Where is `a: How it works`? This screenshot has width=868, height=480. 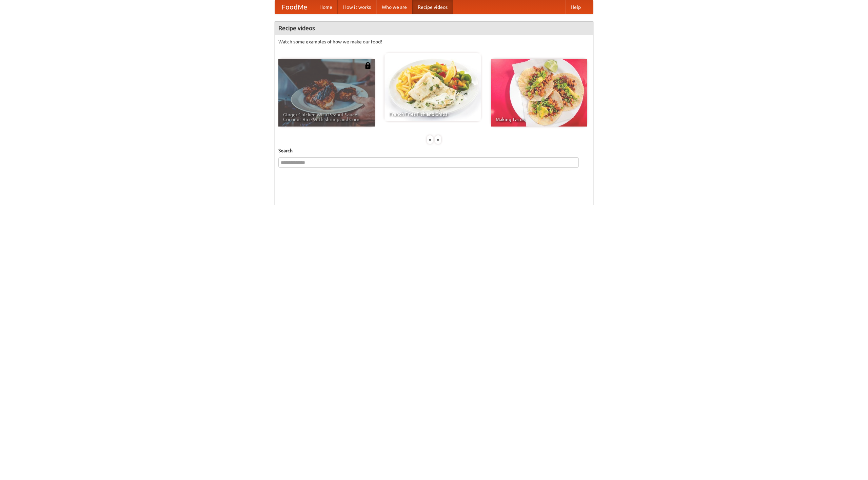 a: How it works is located at coordinates (357, 7).